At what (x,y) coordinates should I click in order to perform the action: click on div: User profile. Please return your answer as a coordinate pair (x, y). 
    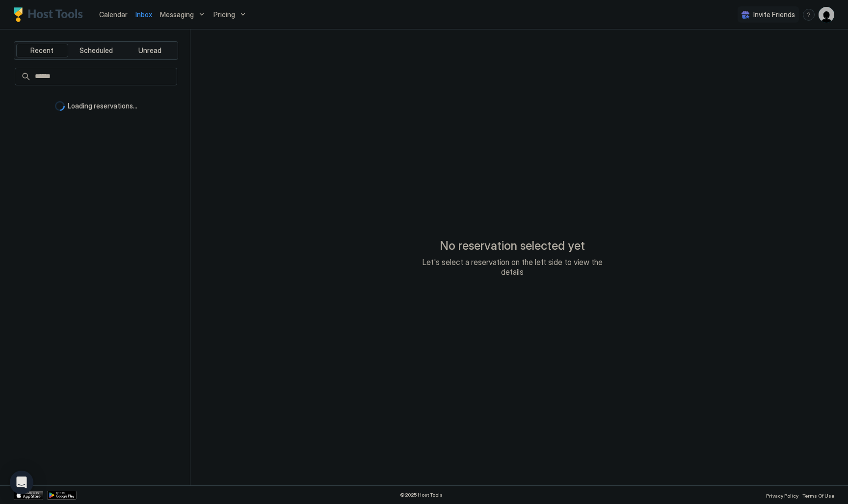
    Looking at the image, I should click on (827, 15).